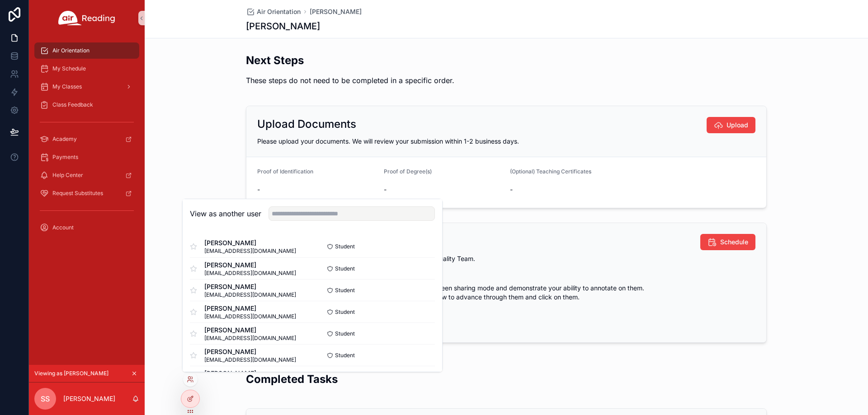 The width and height of the screenshot is (868, 415). Describe the element at coordinates (514, 297) in the screenshot. I see `li: Share the Tech Check slides in Google Meet and show how to advance through them and click on them.` at that location.